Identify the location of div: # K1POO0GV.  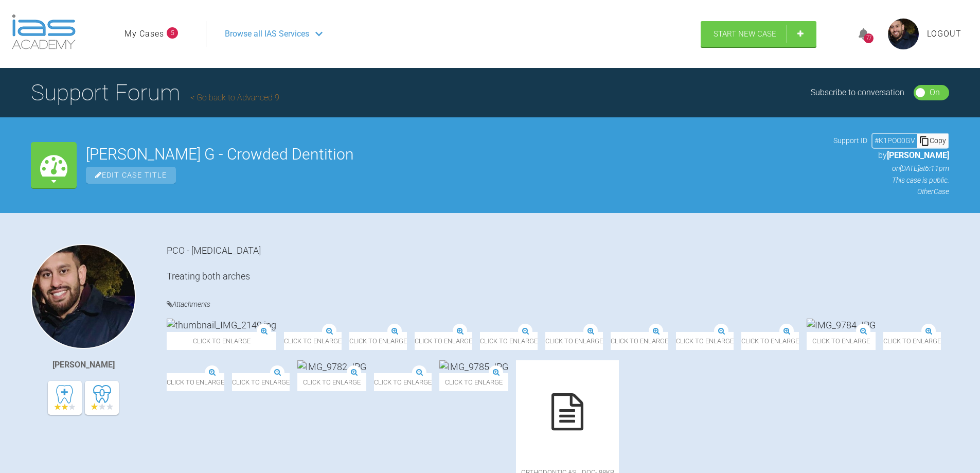
(895, 141).